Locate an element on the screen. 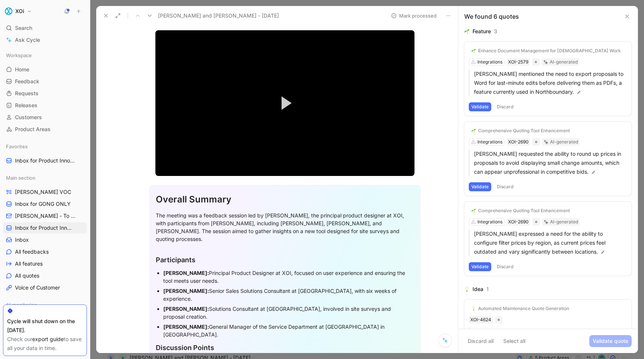  span: Voice of Customer is located at coordinates (37, 288).